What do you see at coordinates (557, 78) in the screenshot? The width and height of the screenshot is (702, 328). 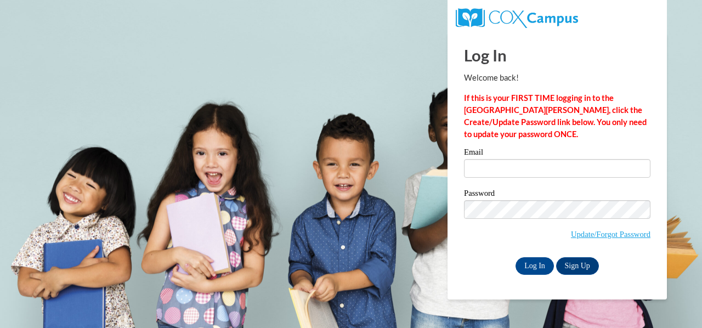 I see `p: Welcome back!` at bounding box center [557, 78].